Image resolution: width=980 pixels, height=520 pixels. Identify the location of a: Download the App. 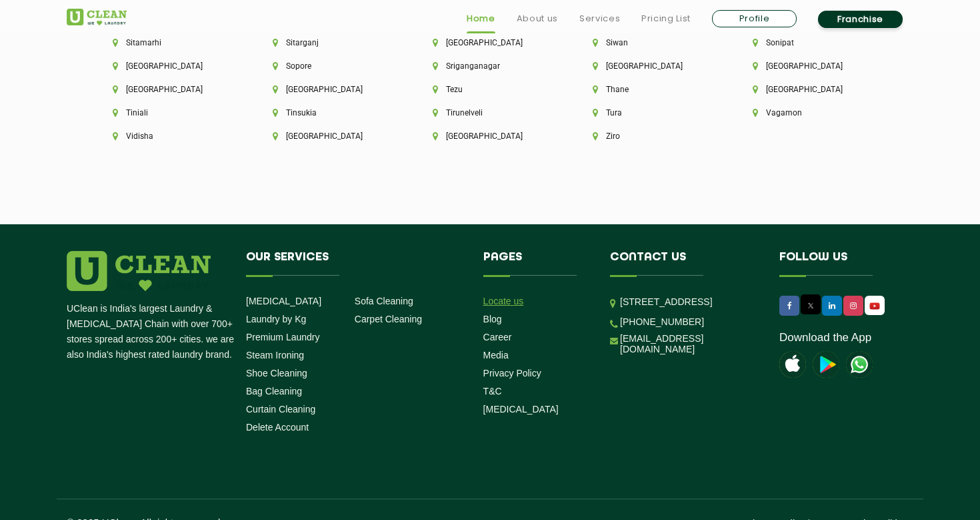
(825, 338).